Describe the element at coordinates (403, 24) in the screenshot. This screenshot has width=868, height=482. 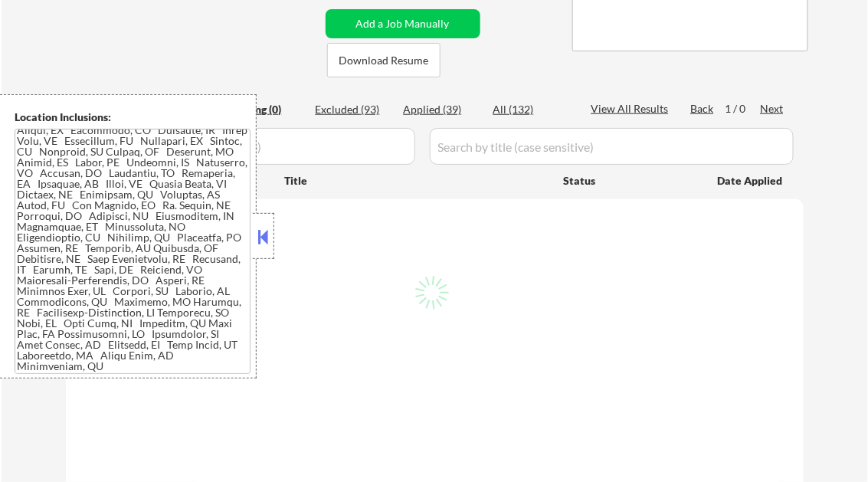
I see `button: Add a Job Manually` at that location.